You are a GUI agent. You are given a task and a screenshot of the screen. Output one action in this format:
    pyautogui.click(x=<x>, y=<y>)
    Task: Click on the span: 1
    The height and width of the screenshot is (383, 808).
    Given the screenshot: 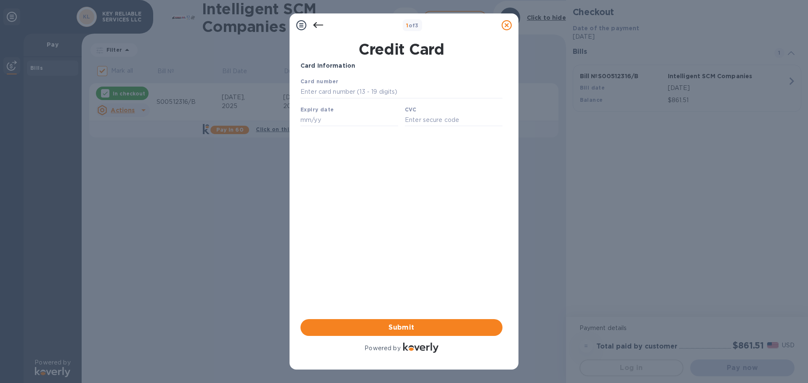 What is the action you would take?
    pyautogui.click(x=407, y=25)
    